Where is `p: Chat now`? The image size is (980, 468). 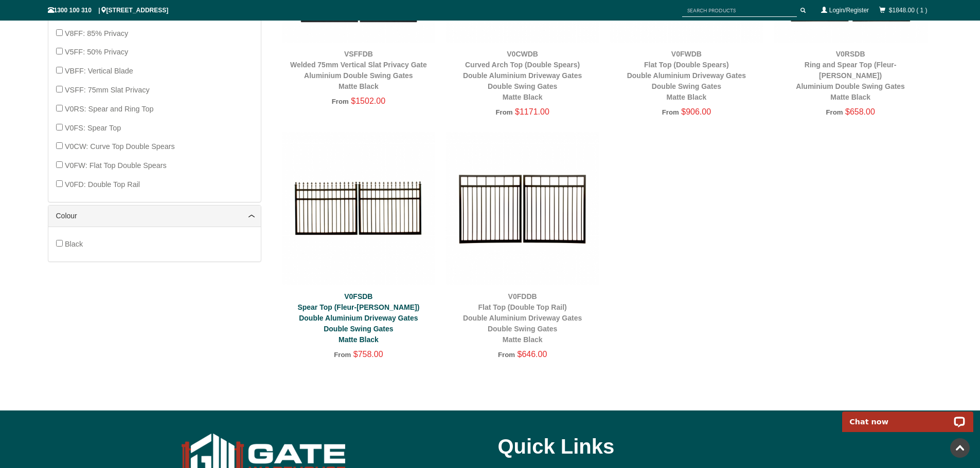 p: Chat now is located at coordinates (65, 22).